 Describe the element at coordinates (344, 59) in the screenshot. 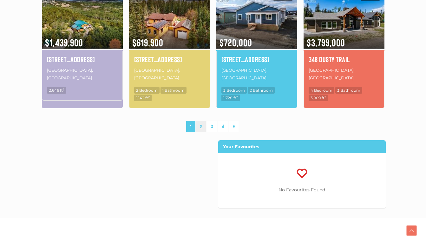

I see `a: 348 Dusty Trail` at that location.